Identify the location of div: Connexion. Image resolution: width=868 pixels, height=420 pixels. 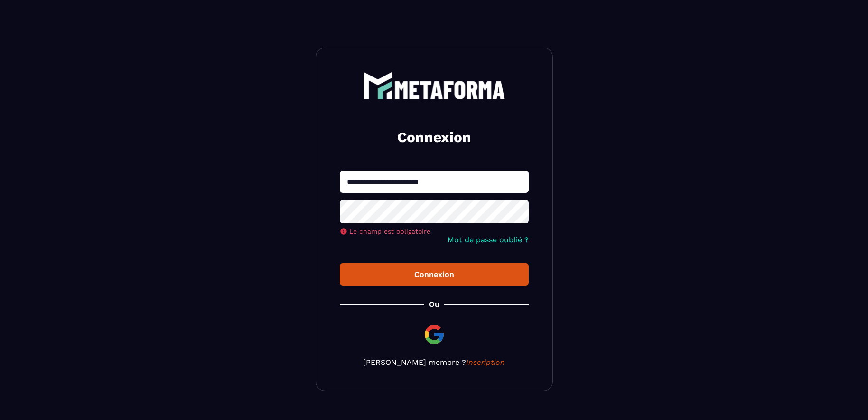
(434, 274).